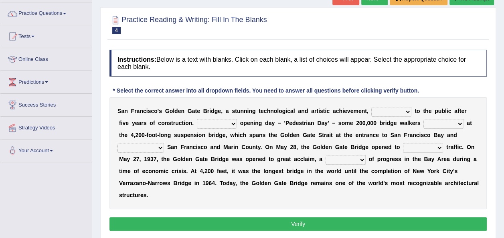  I want to click on a: Predictions, so click(46, 81).